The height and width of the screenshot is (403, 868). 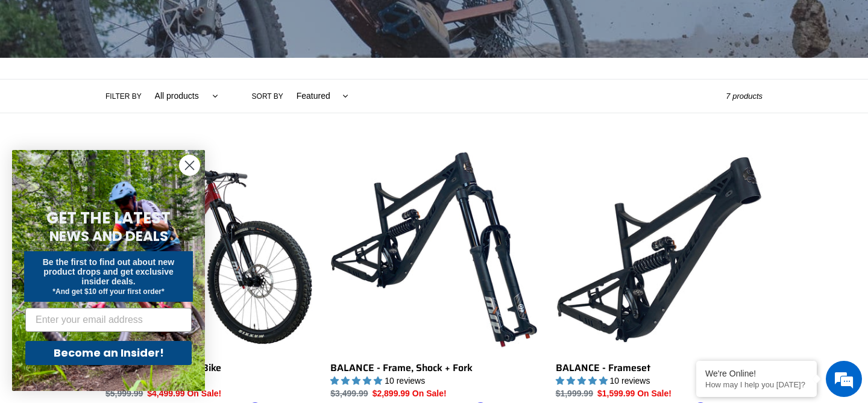 What do you see at coordinates (124, 96) in the screenshot?
I see `label: Filter by` at bounding box center [124, 96].